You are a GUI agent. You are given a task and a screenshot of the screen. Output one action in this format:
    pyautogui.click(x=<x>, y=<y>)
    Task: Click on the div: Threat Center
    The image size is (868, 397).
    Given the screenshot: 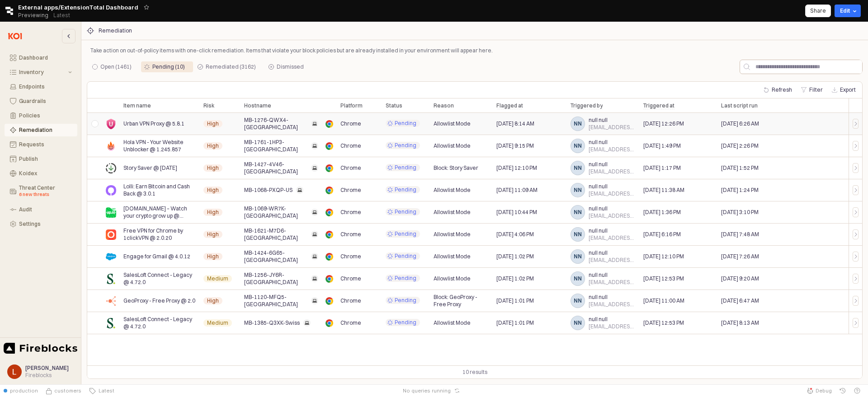 What is the action you would take?
    pyautogui.click(x=45, y=191)
    